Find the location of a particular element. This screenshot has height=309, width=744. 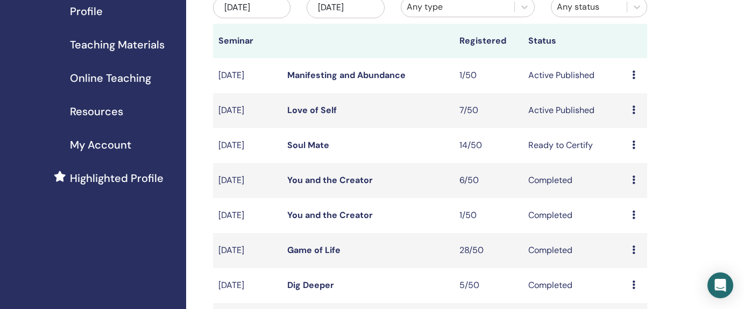

td: 7/50 is located at coordinates (488, 110).